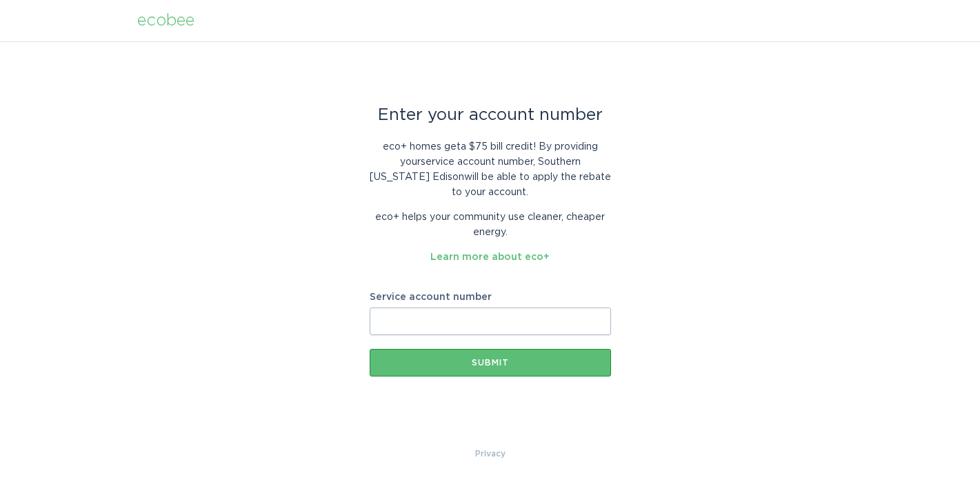 This screenshot has height=482, width=980. Describe the element at coordinates (165, 21) in the screenshot. I see `div: ecobee` at that location.